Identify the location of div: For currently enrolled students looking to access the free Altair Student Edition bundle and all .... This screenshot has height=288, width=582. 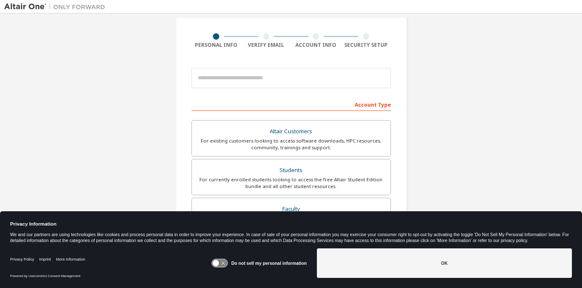
(291, 183).